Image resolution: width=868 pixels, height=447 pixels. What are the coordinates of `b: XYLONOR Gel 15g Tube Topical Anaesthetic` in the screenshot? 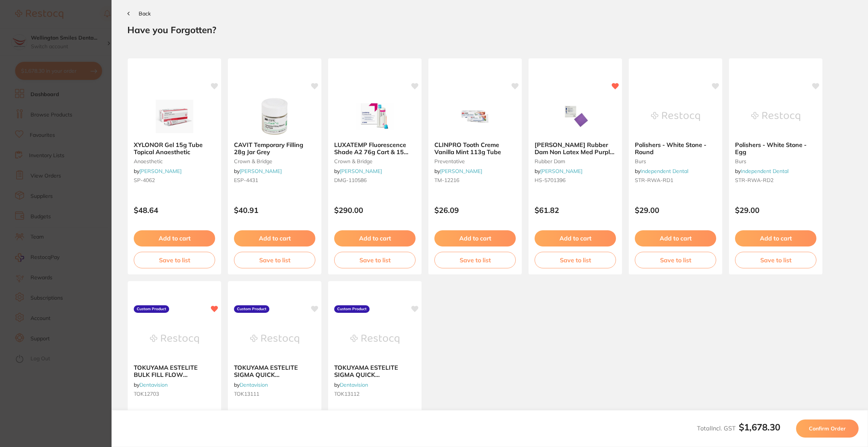 It's located at (175, 148).